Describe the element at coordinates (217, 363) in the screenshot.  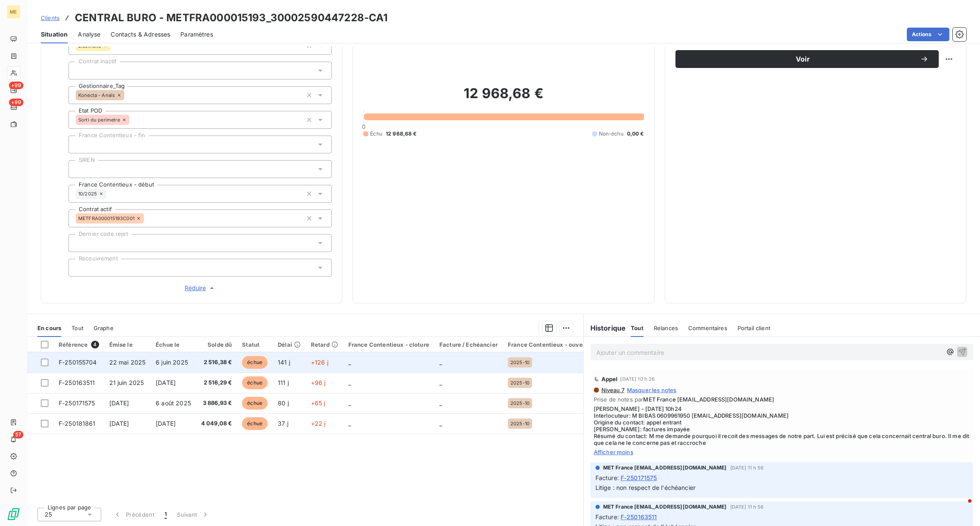
I see `span: 2 516,38 €` at that location.